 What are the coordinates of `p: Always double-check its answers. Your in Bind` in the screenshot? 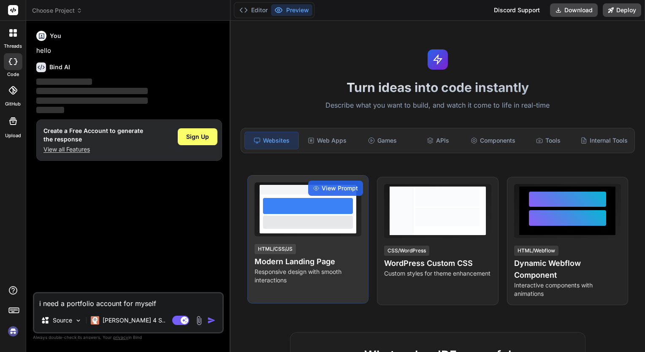 It's located at (128, 338).